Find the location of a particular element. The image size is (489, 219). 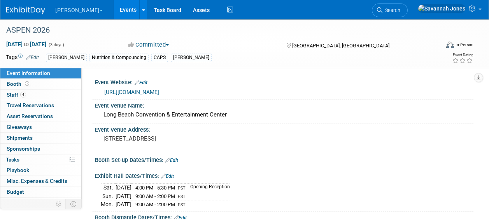

span: Travel Reservations is located at coordinates (30, 105).